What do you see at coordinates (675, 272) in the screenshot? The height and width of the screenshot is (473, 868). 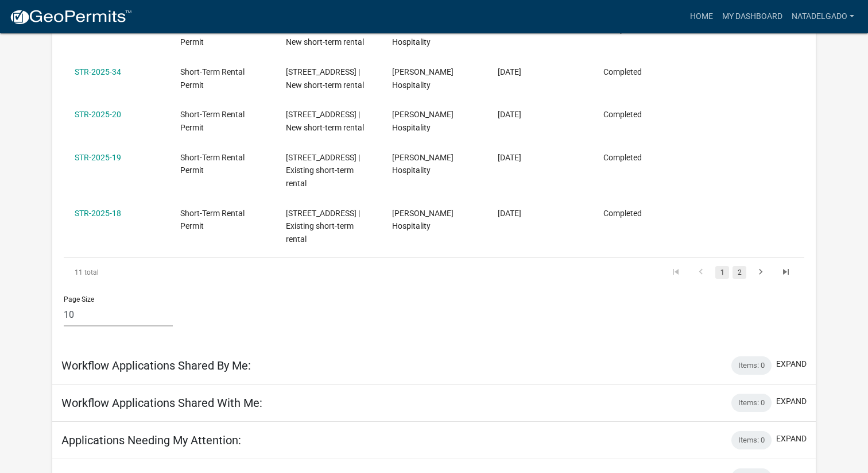 I see `a: go to first page` at bounding box center [675, 272].